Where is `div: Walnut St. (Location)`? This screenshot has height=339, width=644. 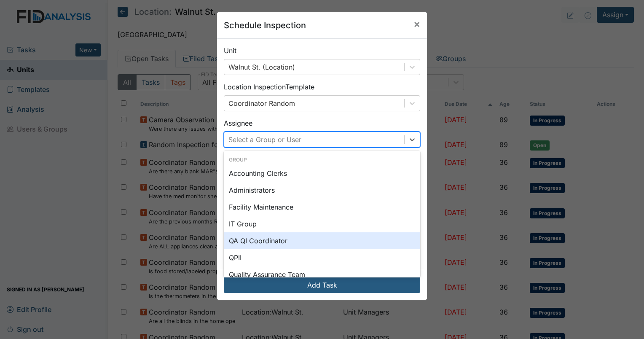
div: Walnut St. (Location) is located at coordinates (262, 67).